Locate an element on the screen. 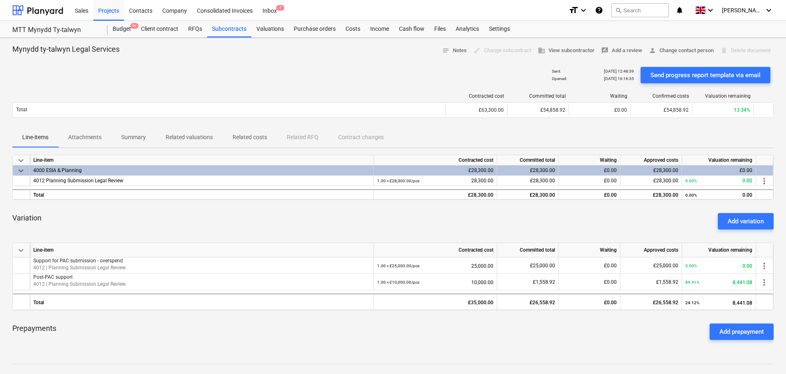  a: Purchase orders is located at coordinates (315, 29).